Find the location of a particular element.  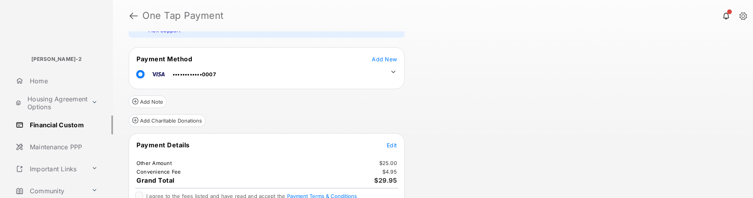

button: Add New is located at coordinates (384, 59).